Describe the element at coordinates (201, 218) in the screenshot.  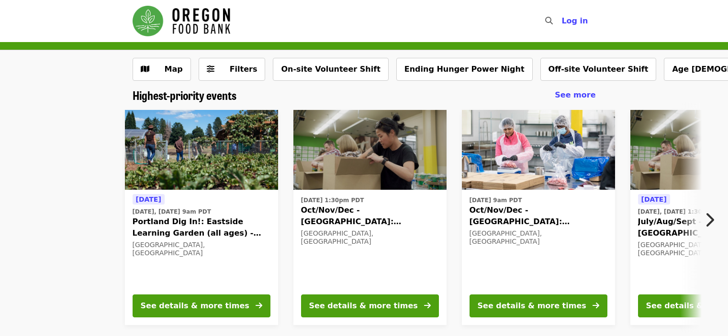
I see `a: See details for "Portland Dig In!: Eastside Learning Garden (all ages) - Aug/Sept/Oct"` at that location.